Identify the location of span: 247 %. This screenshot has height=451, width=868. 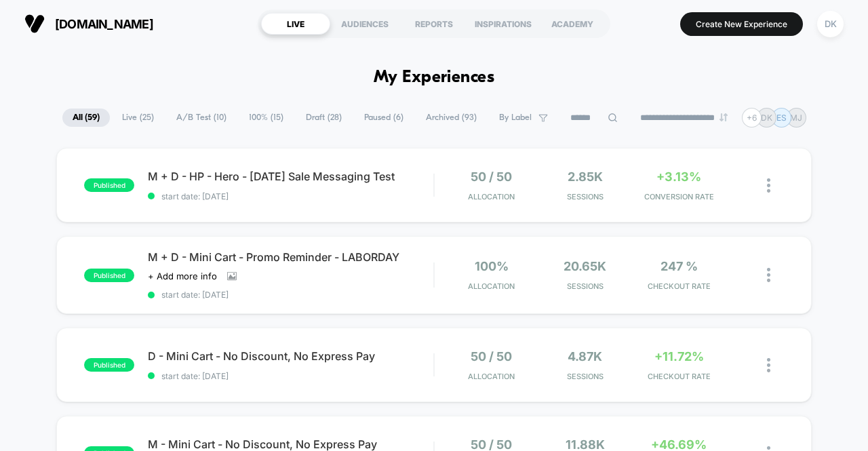
(679, 266).